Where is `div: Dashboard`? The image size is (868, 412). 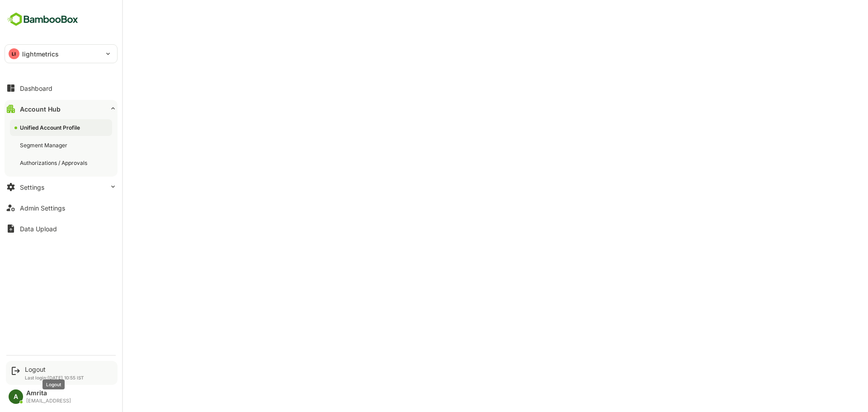 div: Dashboard is located at coordinates (36, 88).